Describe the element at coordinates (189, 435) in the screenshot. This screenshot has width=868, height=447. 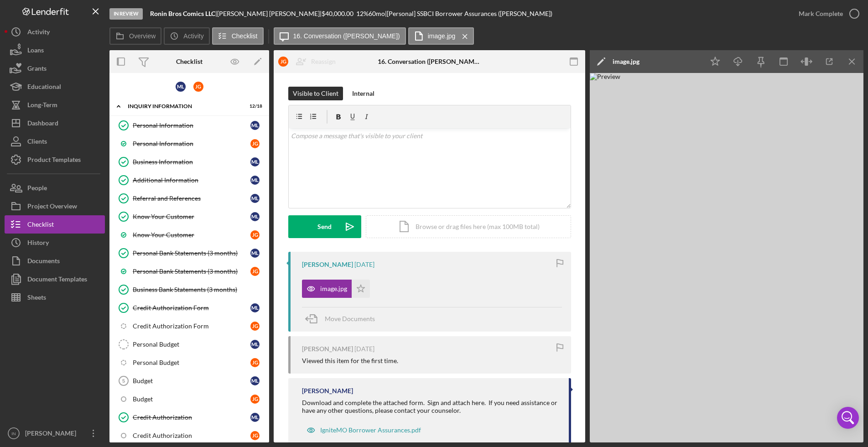
I see `a: Credit AuthorizationJG` at that location.